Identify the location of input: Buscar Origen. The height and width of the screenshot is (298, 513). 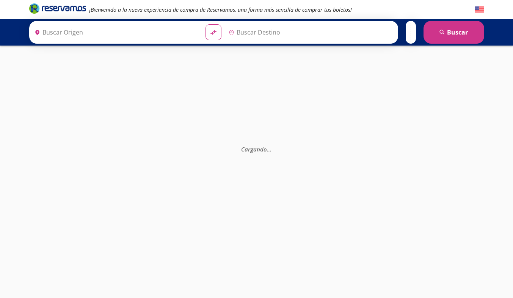
(116, 32).